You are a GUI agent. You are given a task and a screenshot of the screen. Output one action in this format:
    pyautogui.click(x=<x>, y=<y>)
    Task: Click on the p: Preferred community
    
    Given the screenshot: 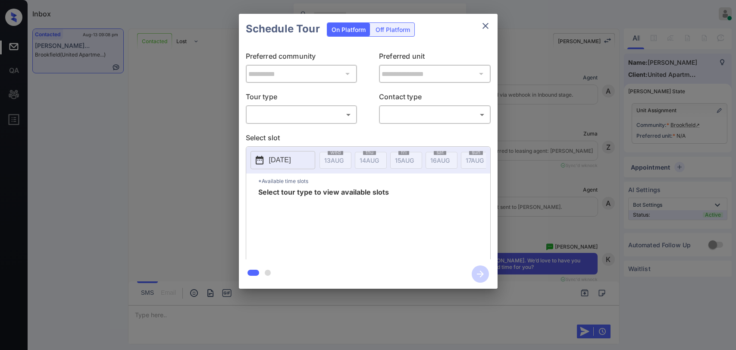 What is the action you would take?
    pyautogui.click(x=301, y=58)
    